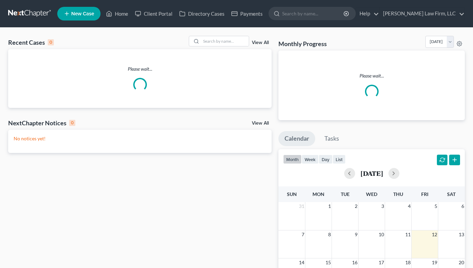 Image resolution: width=473 pixels, height=268 pixels. I want to click on span: Tue, so click(345, 194).